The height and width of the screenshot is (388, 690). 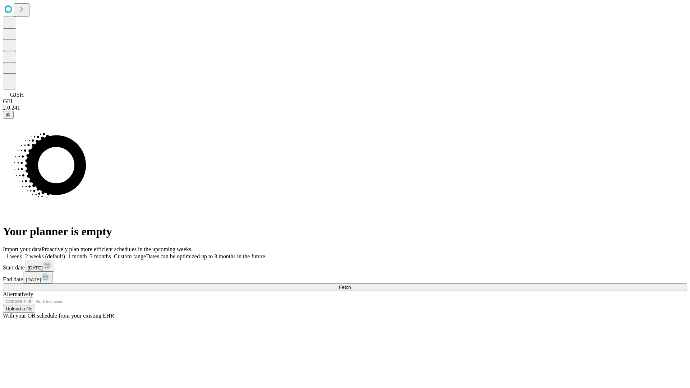 What do you see at coordinates (345, 277) in the screenshot?
I see `div: End date` at bounding box center [345, 277].